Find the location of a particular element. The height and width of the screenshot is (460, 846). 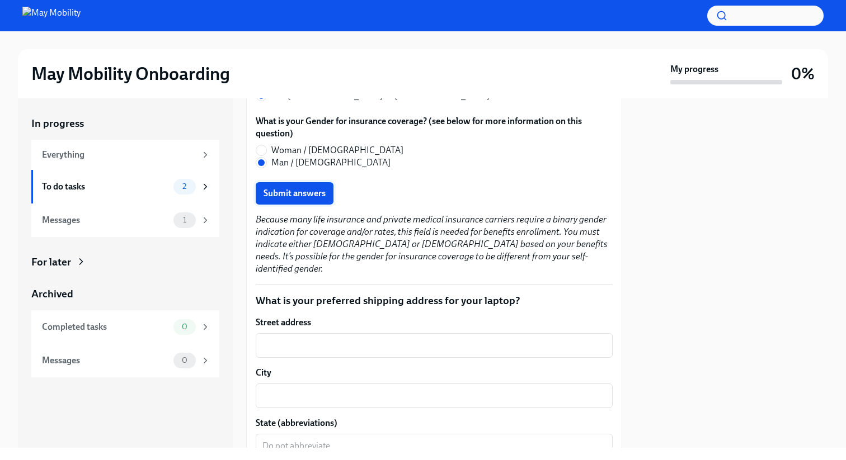

span: 1 is located at coordinates (185, 220).